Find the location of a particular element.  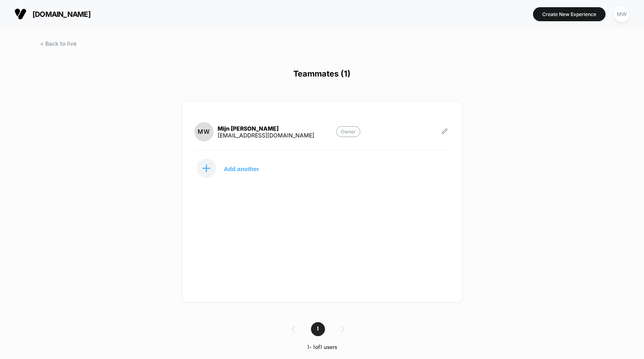

span: 1 is located at coordinates (318, 329).